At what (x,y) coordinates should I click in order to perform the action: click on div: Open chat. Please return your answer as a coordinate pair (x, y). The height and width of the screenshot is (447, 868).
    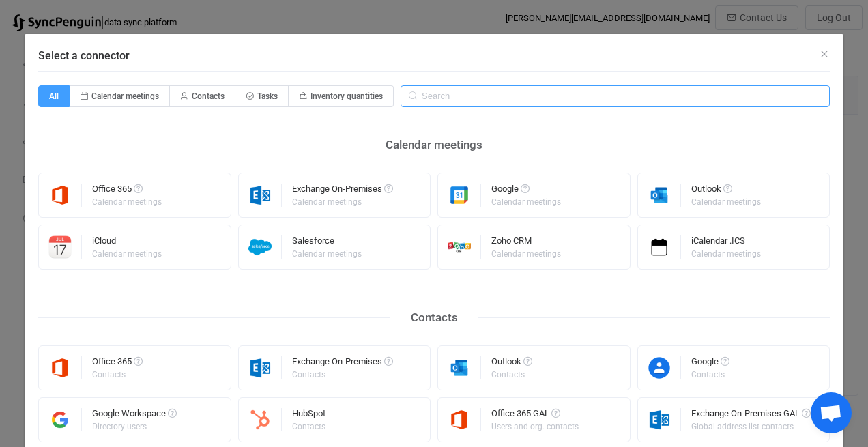
    Looking at the image, I should click on (831, 413).